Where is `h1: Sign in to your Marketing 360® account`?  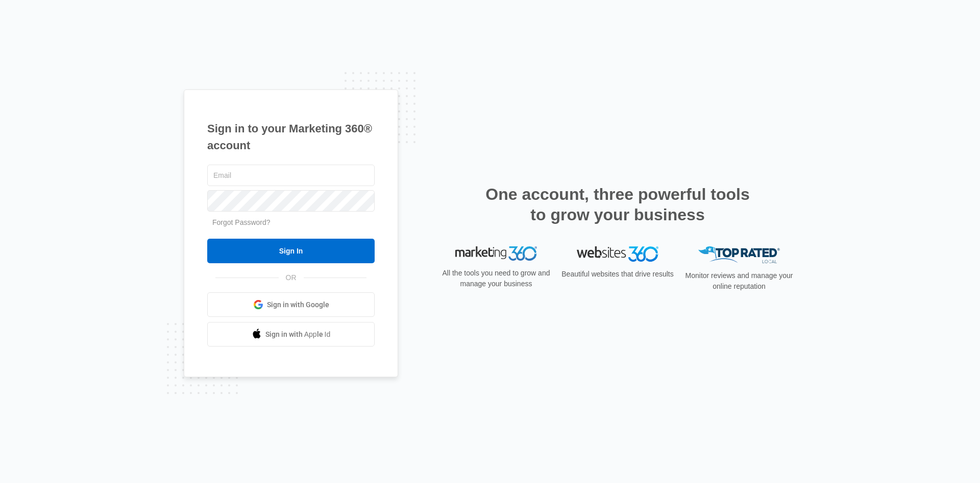 h1: Sign in to your Marketing 360® account is located at coordinates (291, 137).